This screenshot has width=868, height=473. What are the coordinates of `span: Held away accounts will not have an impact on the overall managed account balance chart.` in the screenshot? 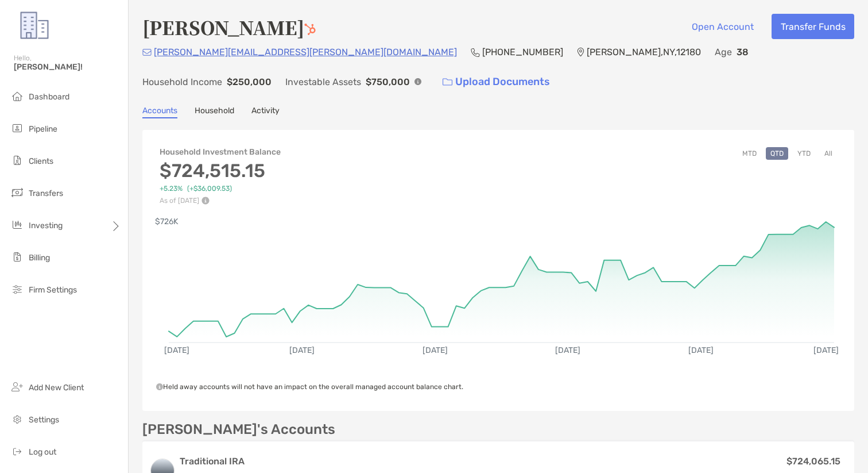 It's located at (310, 387).